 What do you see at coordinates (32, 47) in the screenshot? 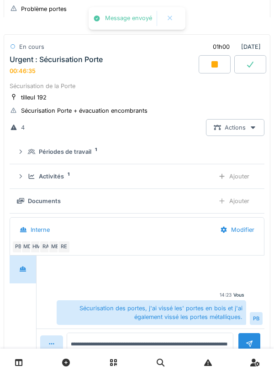
I see `div: En cours` at bounding box center [32, 47].